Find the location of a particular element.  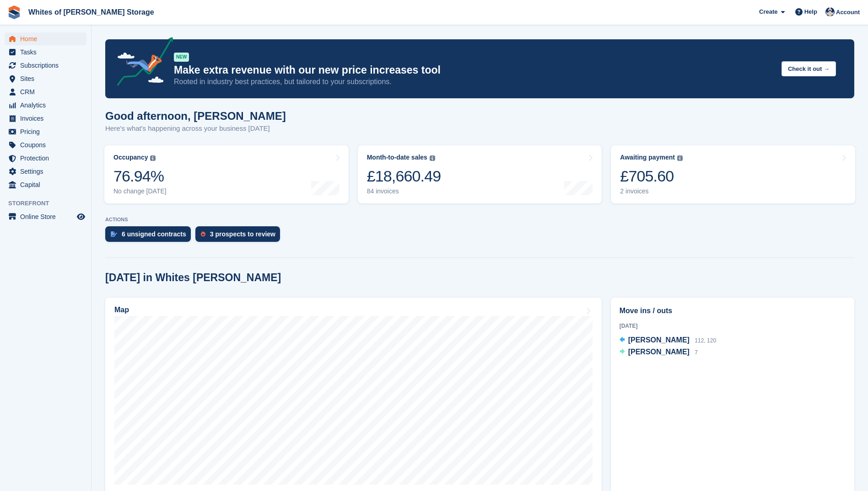

span: 112, 120 is located at coordinates (705, 341).